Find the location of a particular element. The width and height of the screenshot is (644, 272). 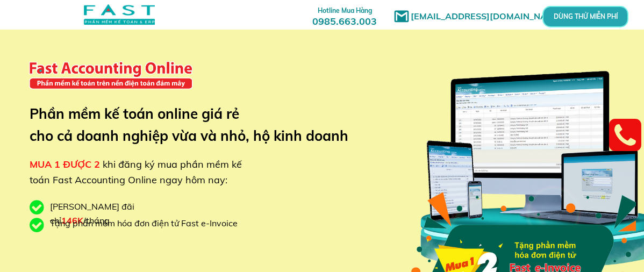

h3: Phần mềm kế toán online giá rẻ cho cả doanh nghiệp vừa và nhỏ, hộ kinh doanh is located at coordinates (197, 125).